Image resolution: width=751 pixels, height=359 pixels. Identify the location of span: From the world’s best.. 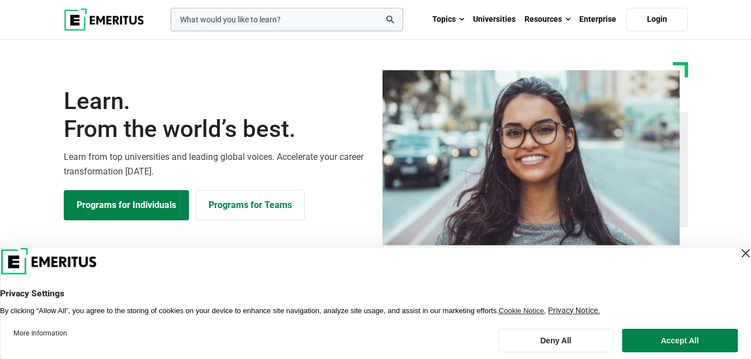
(217, 129).